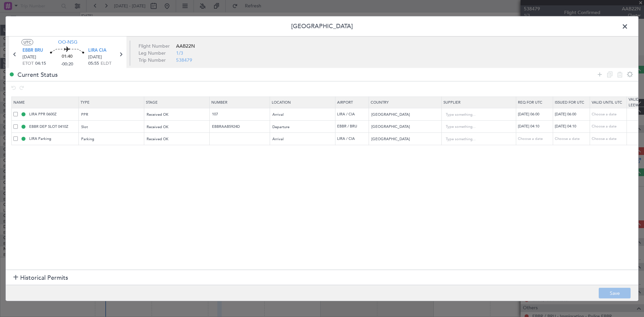 The width and height of the screenshot is (644, 317). I want to click on span: Req For Utc, so click(530, 102).